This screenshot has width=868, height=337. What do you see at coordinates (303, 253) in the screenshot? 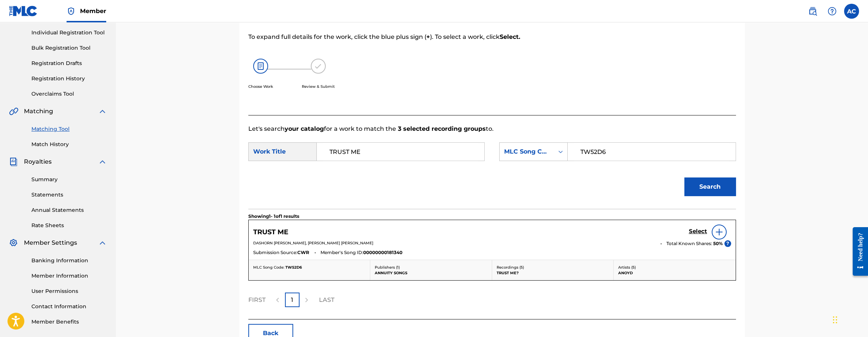
I see `span: CWR` at bounding box center [303, 253].